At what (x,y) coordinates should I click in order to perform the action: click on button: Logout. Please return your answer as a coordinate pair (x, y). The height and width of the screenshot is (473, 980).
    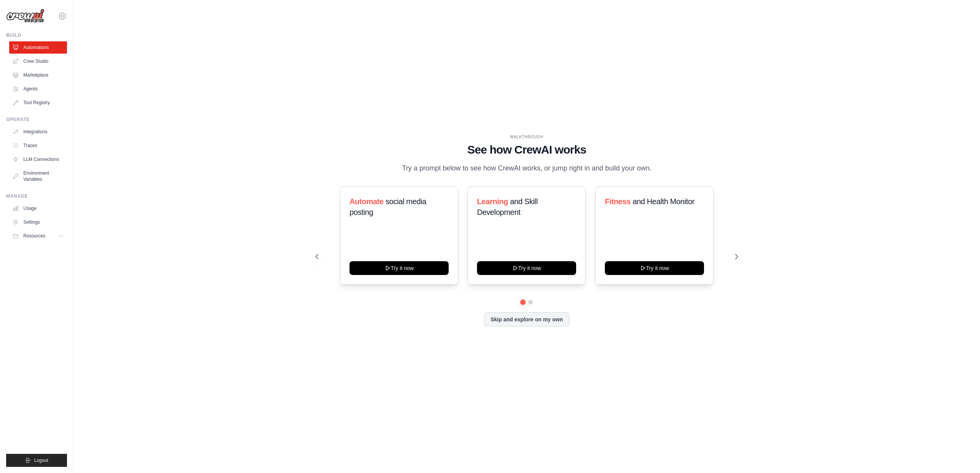
    Looking at the image, I should click on (37, 460).